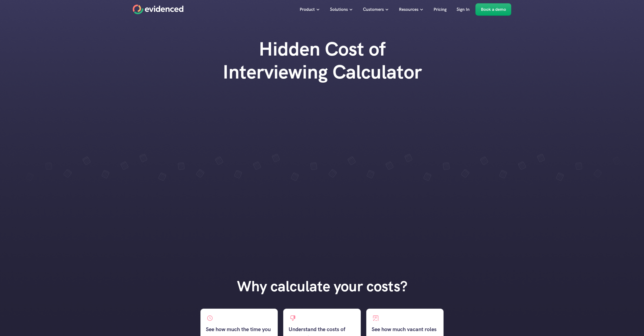 This screenshot has height=336, width=644. Describe the element at coordinates (307, 9) in the screenshot. I see `p: Product` at that location.